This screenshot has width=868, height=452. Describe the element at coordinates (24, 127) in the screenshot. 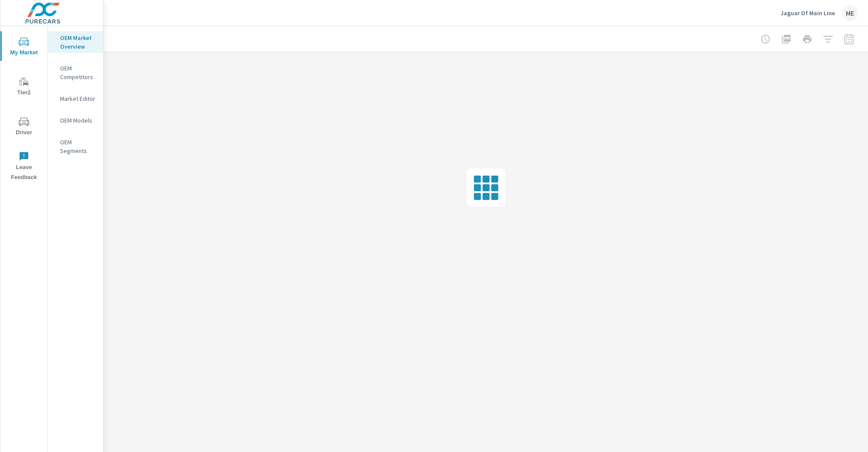

I see `span: Driver` at that location.